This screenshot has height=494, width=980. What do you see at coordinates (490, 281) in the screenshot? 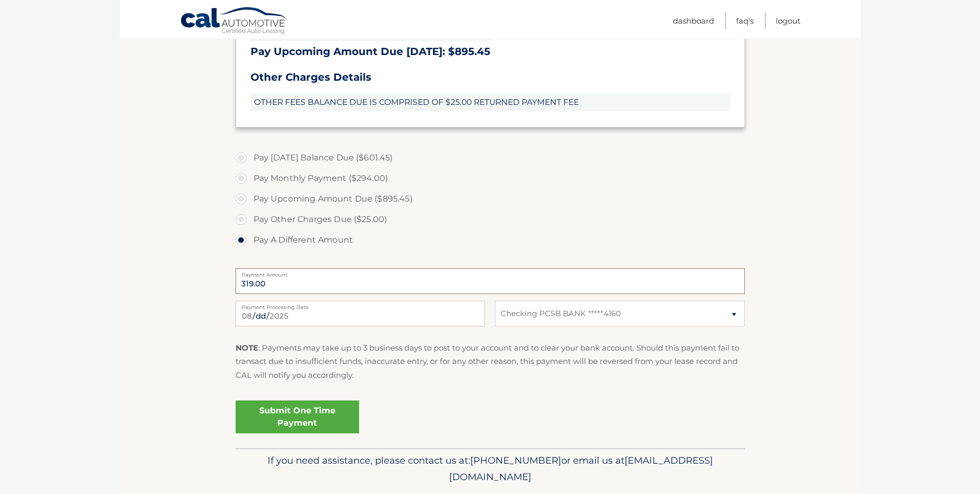
I see `input: Payment Amount` at bounding box center [490, 281].